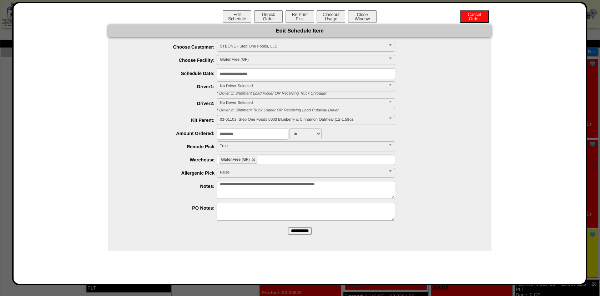 This screenshot has height=296, width=600. What do you see at coordinates (169, 146) in the screenshot?
I see `label: Remote Pick` at bounding box center [169, 146].